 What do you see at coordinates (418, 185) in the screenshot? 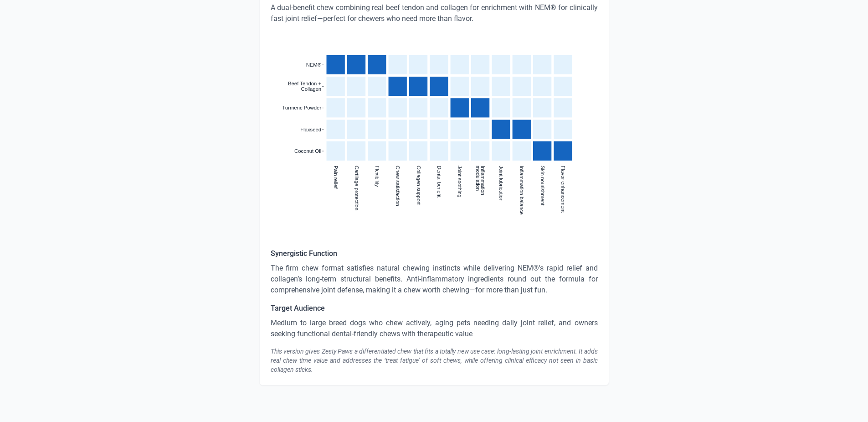
I see `text: Collagen support` at bounding box center [418, 185].